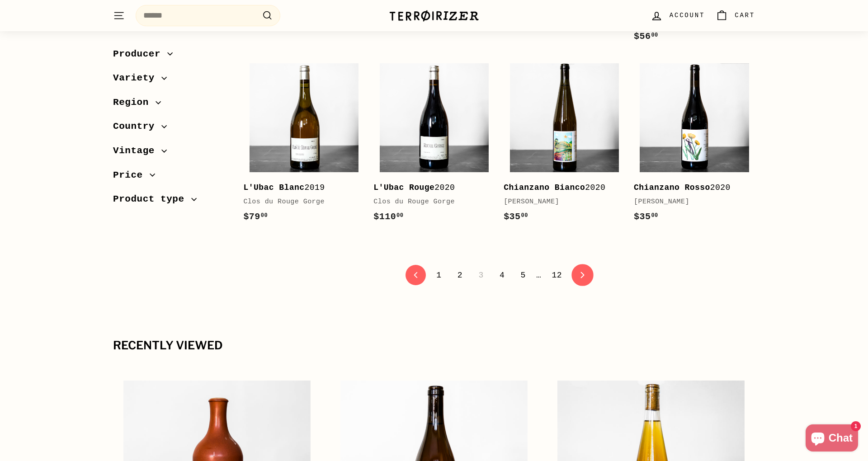  I want to click on b: Chianzano Bianco, so click(545, 188).